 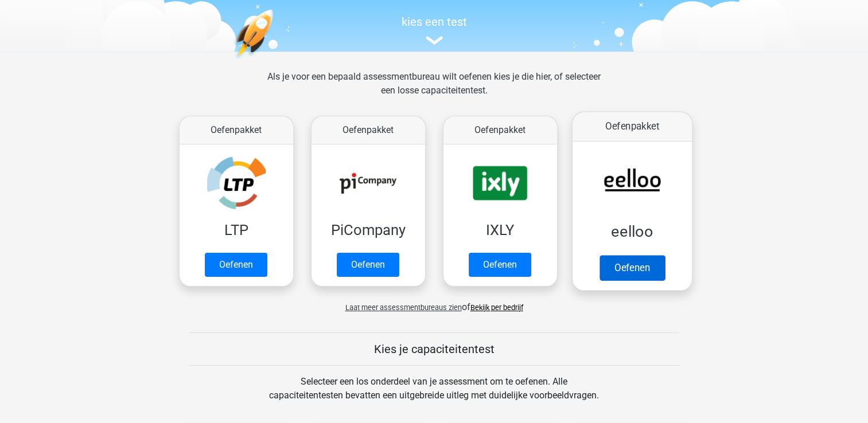 I want to click on img: oefenen, so click(x=275, y=61).